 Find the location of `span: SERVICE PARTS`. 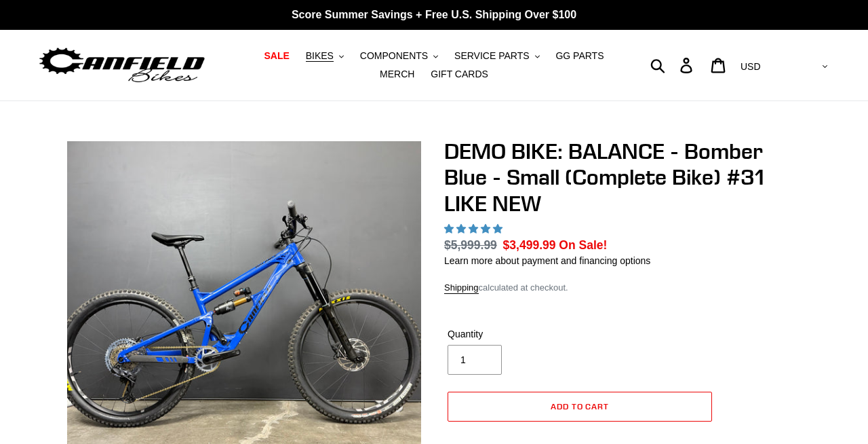

span: SERVICE PARTS is located at coordinates (492, 56).